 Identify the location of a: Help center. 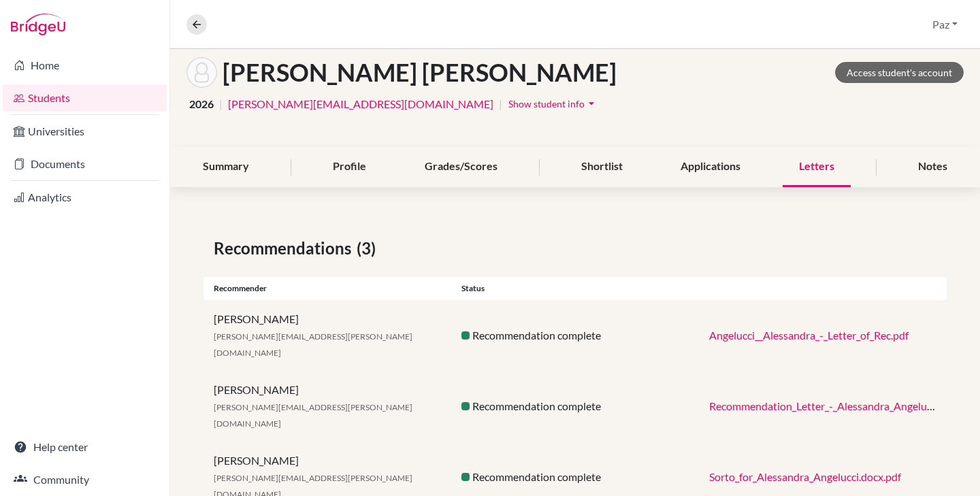
(84, 447).